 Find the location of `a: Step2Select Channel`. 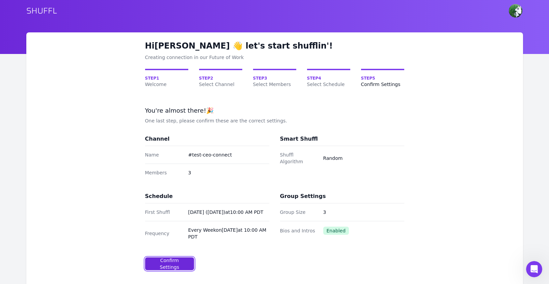

a: Step2Select Channel is located at coordinates (221, 78).